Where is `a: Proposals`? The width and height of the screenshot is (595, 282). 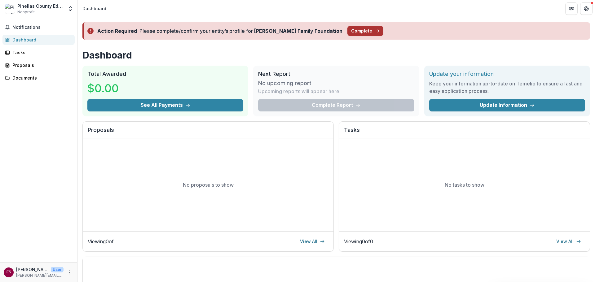
a: Proposals is located at coordinates (38, 65).